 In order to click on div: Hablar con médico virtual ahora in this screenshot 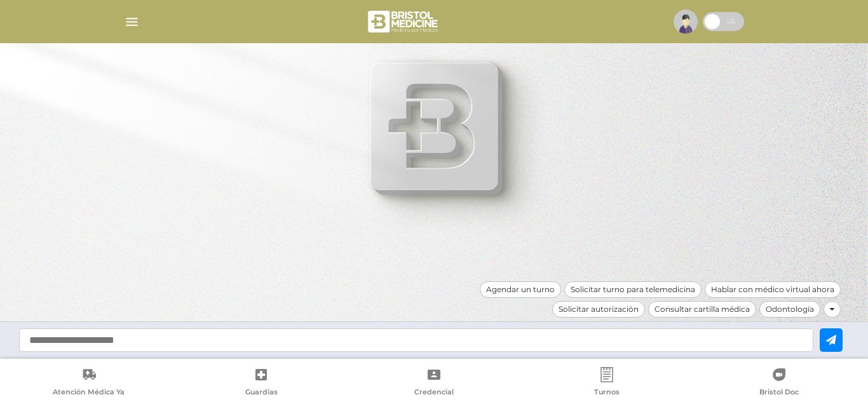, I will do `click(772, 290)`.